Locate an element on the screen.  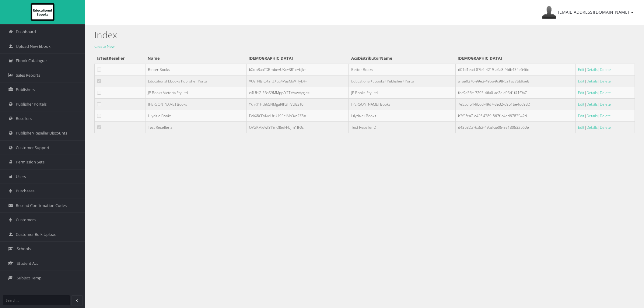
span: Upload New Ebook is located at coordinates (33, 46).